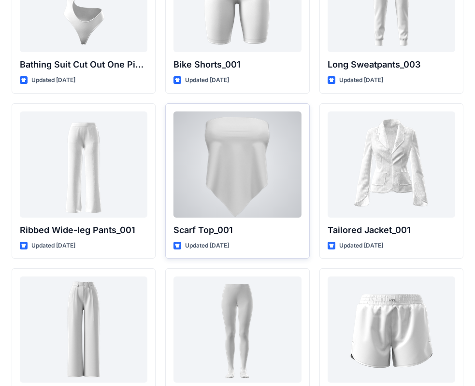  Describe the element at coordinates (237, 230) in the screenshot. I see `p: Scarf Top_001` at that location.